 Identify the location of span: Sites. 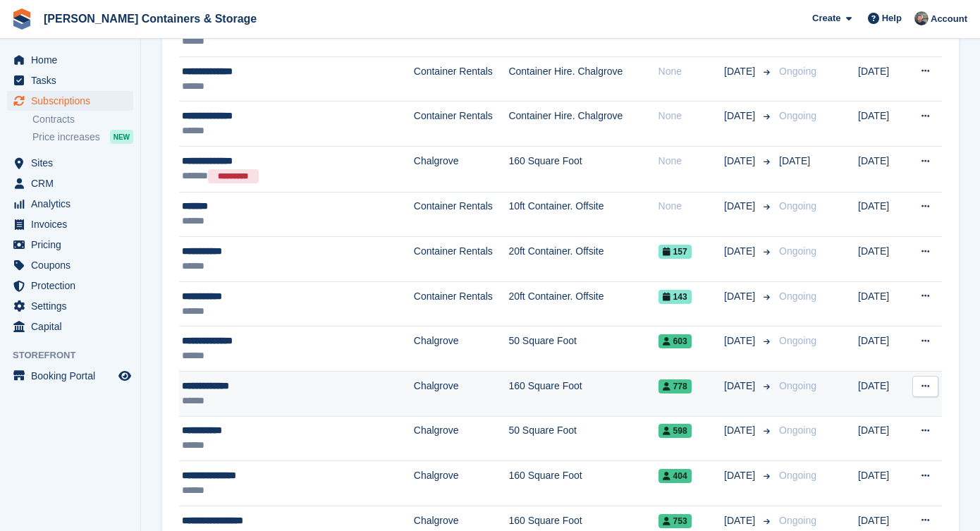
(74, 162).